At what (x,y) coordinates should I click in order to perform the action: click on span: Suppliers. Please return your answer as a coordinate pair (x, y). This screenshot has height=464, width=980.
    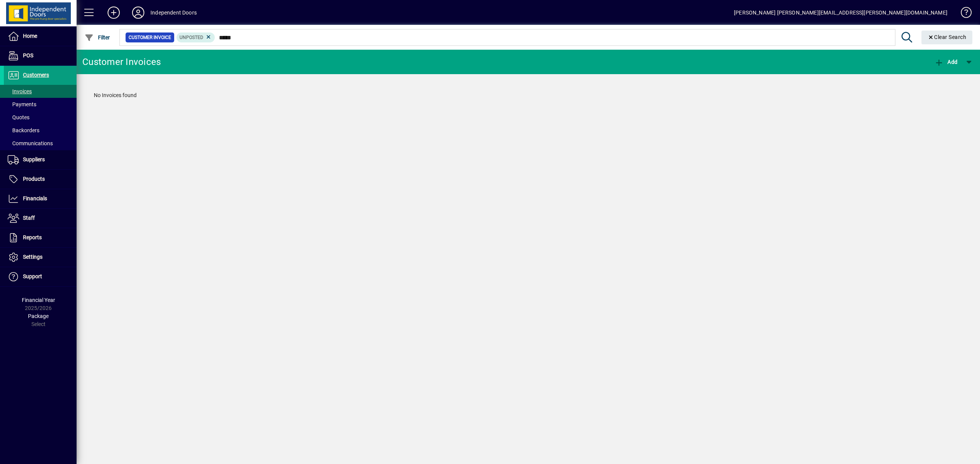
    Looking at the image, I should click on (33, 159).